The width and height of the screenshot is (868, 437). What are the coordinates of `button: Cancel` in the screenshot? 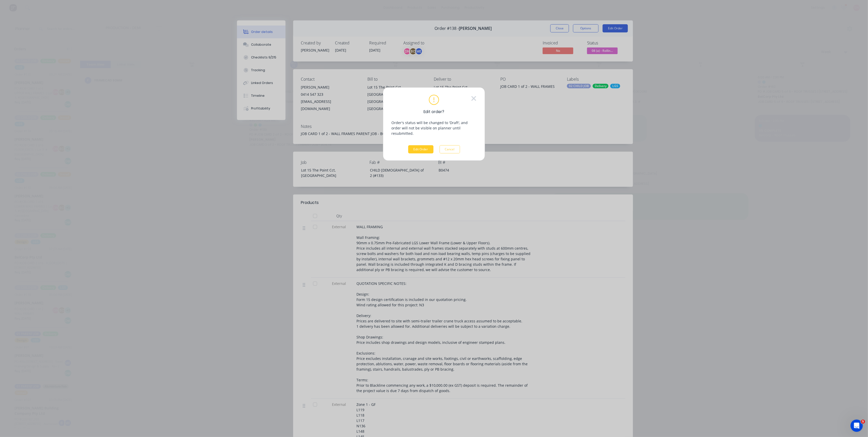 It's located at (450, 149).